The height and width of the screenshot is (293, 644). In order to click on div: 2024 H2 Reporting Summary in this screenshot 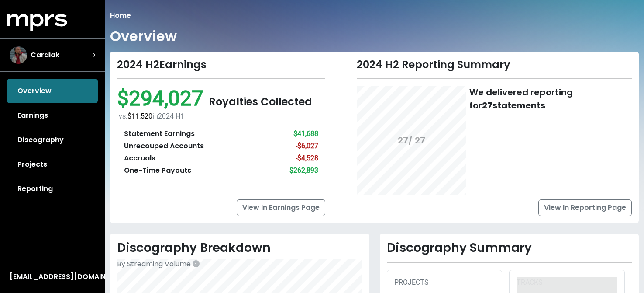, I will do `click(494, 64)`.